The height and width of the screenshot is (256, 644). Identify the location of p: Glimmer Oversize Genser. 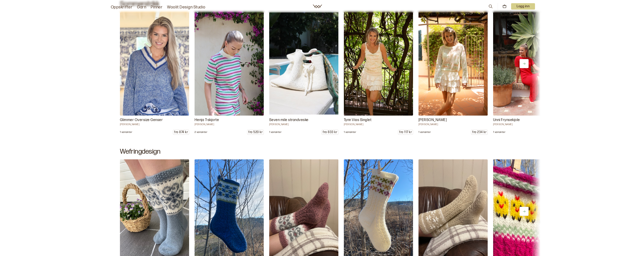
(155, 120).